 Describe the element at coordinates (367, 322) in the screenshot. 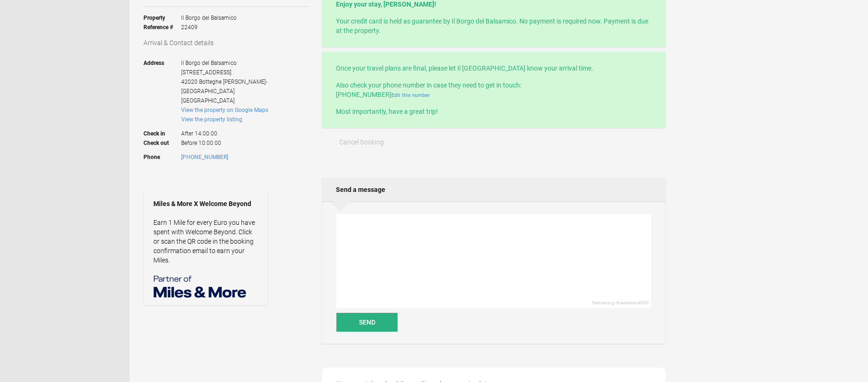

I see `button: Send` at that location.